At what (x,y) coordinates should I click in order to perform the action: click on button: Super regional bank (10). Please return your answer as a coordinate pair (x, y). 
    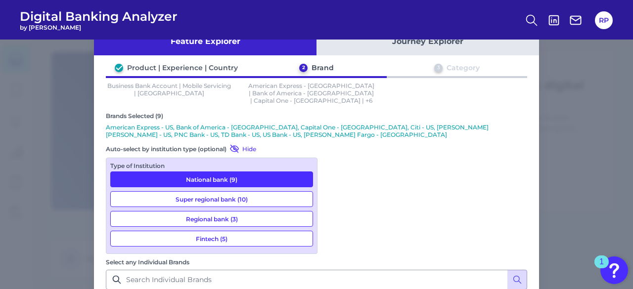
    Looking at the image, I should click on (212, 199).